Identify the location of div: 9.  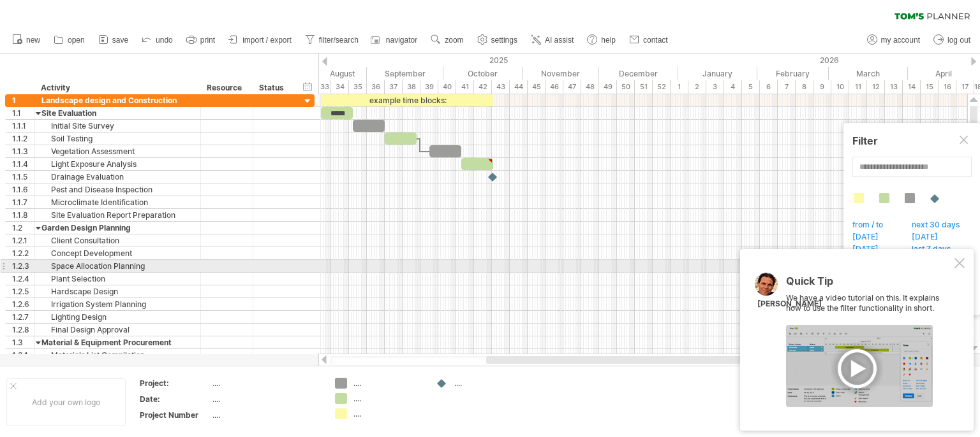
(823, 87).